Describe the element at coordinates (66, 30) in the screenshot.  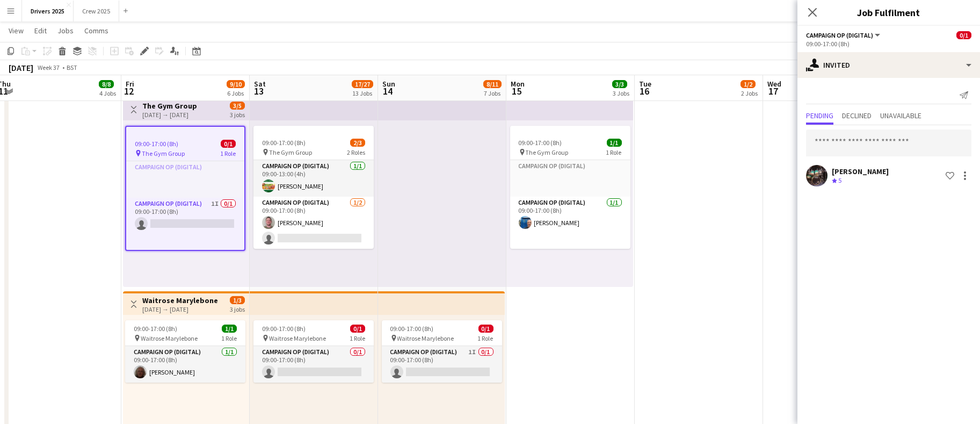
I see `a: Jobs` at that location.